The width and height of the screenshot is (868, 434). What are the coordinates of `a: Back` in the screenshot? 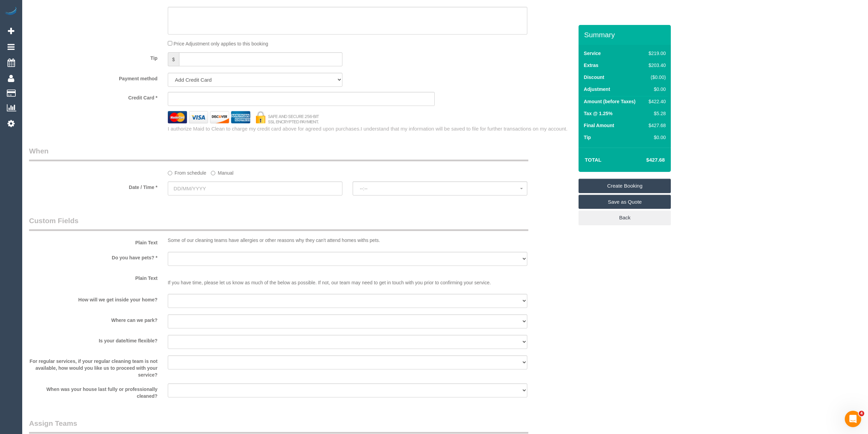 It's located at (625, 218).